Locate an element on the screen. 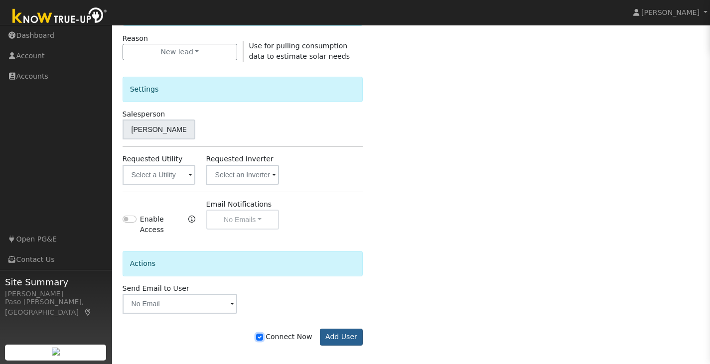 The width and height of the screenshot is (710, 364). input: No Email is located at coordinates (180, 304).